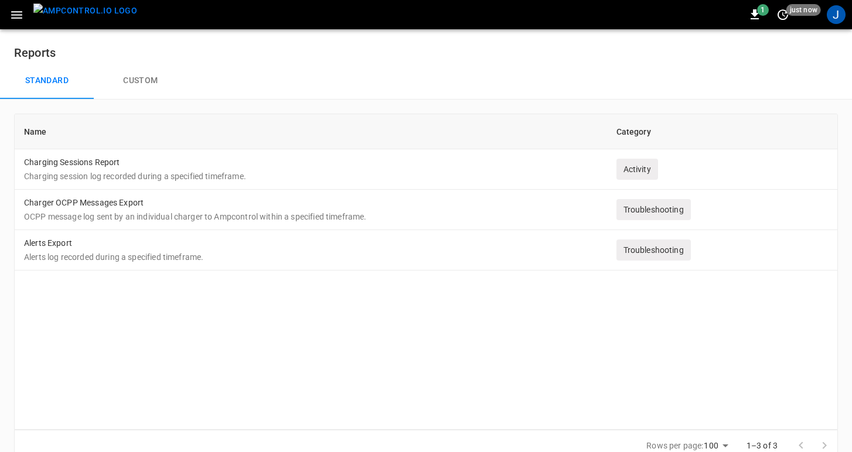 The image size is (852, 452). Describe the element at coordinates (311, 132) in the screenshot. I see `th: Name` at that location.